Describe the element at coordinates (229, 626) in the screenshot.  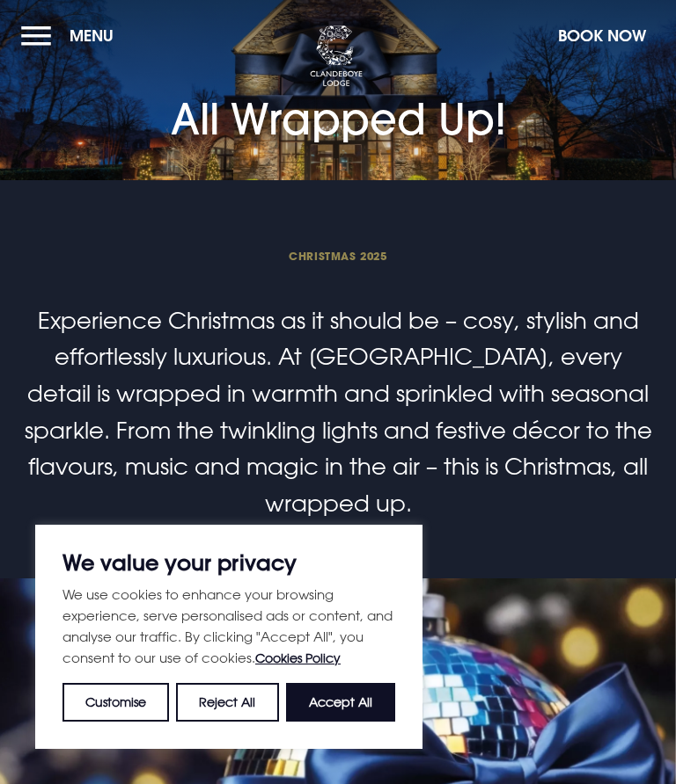
I see `p: We use cookies to enhance your browsing experience, serve personalised ads or content, and analys...` at that location.